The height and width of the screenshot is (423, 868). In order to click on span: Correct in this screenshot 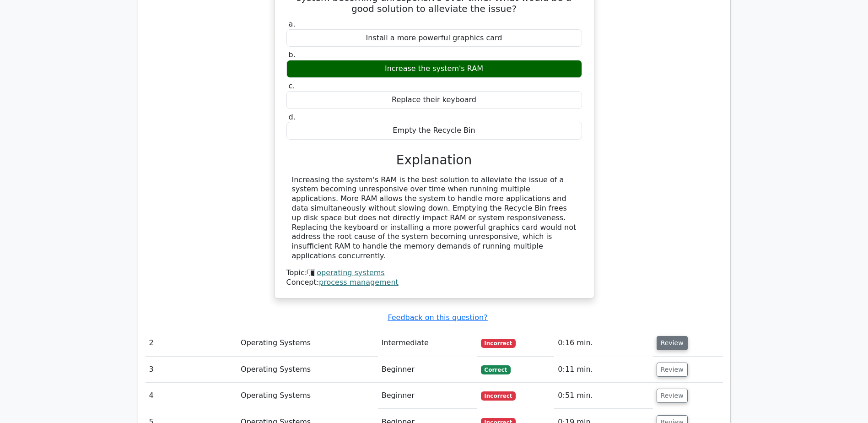, I will do `click(495, 370)`.